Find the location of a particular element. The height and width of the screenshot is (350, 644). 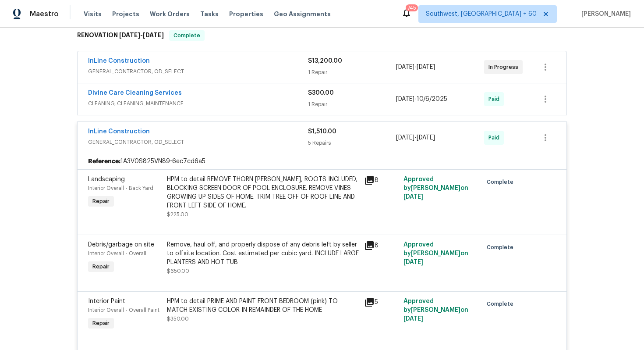

div: 1A3V0S825VN89-6ec7cd6a5 is located at coordinates (322, 162).